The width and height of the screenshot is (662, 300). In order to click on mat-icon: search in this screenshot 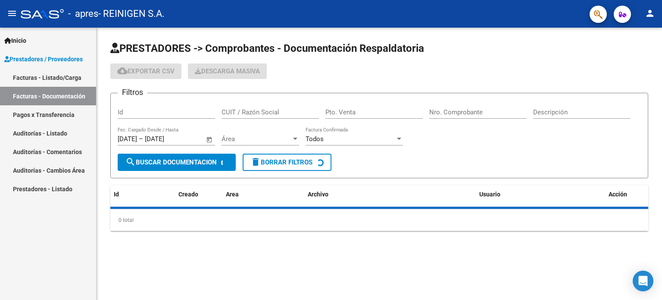, I will do `click(131, 162)`.